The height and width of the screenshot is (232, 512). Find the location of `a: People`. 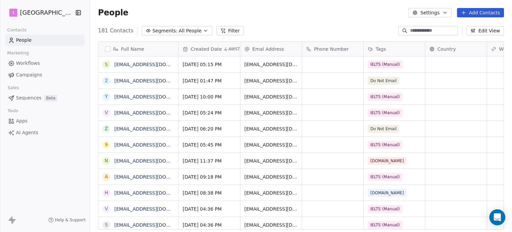

a: People is located at coordinates (45, 40).